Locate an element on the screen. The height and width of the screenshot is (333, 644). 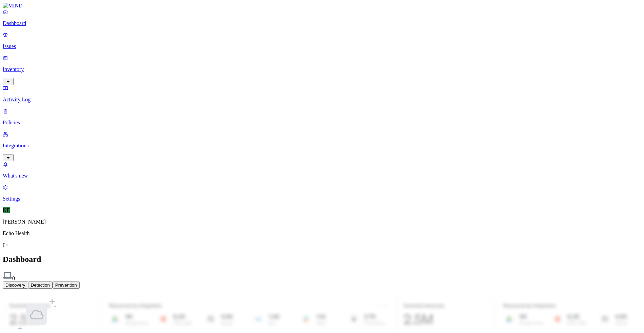
img: MIND is located at coordinates (13, 6).